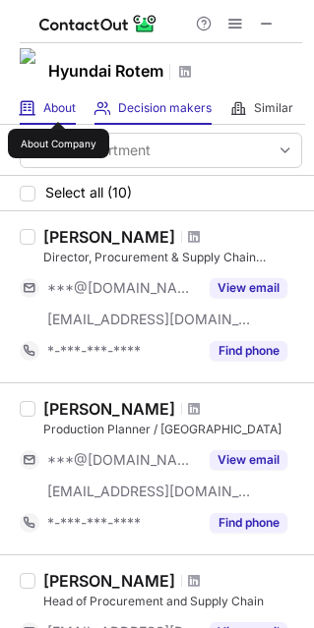 Image resolution: width=314 pixels, height=628 pixels. Describe the element at coordinates (90, 150) in the screenshot. I see `div: Select department` at that location.